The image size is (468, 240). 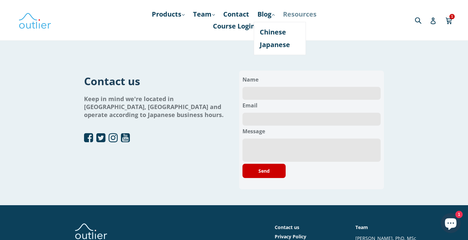 What do you see at coordinates (266, 14) in the screenshot?
I see `a: Blog` at bounding box center [266, 14].